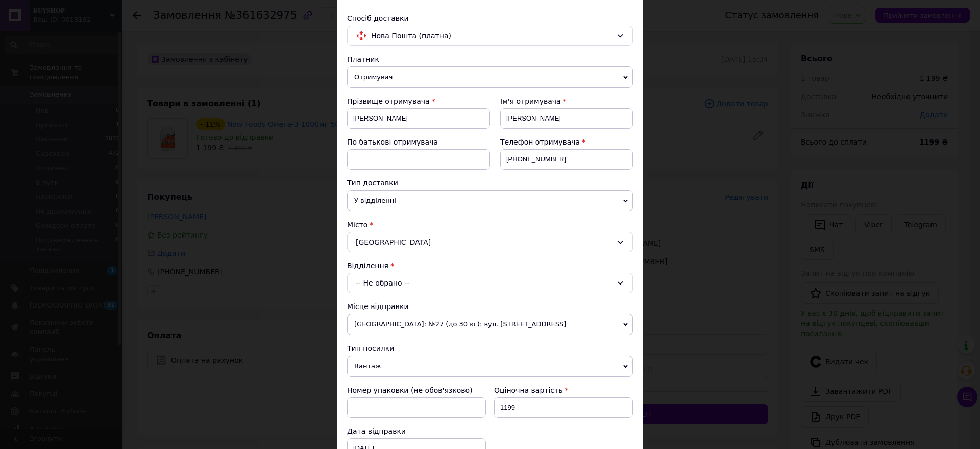 The height and width of the screenshot is (449, 980). What do you see at coordinates (564, 390) in the screenshot?
I see `div: Оціночна вартість` at bounding box center [564, 390].